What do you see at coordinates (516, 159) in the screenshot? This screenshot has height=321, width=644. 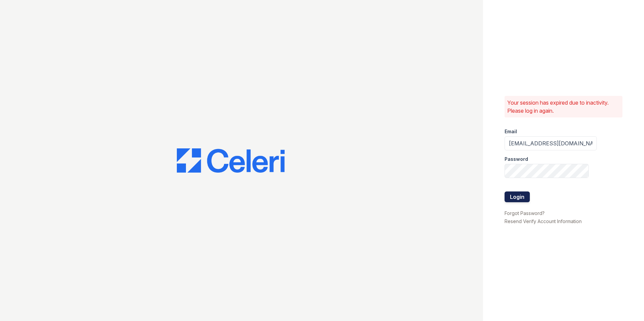 I see `label: Password` at bounding box center [516, 159].